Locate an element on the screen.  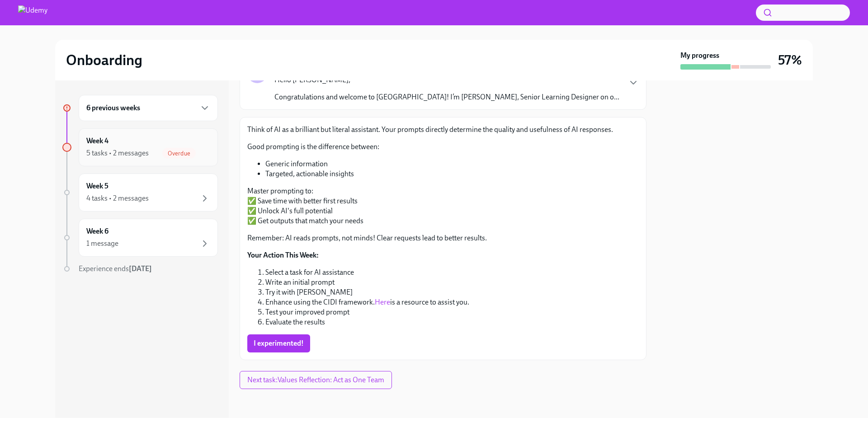
span: Overdue is located at coordinates (179, 153).